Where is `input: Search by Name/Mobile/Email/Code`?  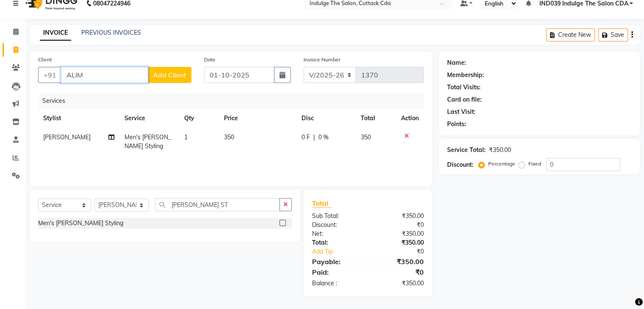 input: Search by Name/Mobile/Email/Code is located at coordinates (105, 75).